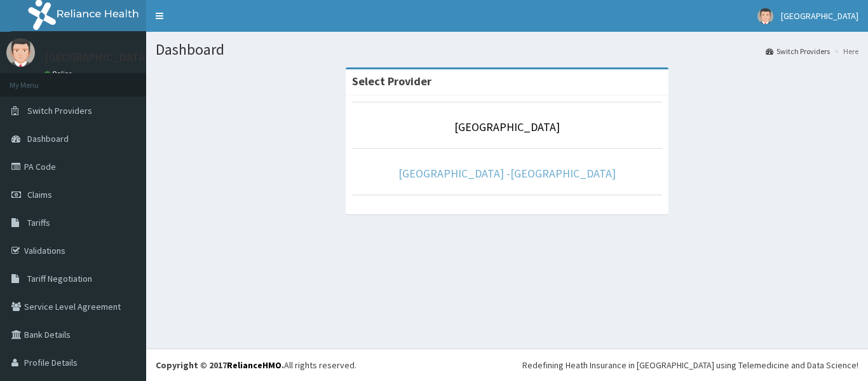  Describe the element at coordinates (392, 81) in the screenshot. I see `strong: Select Provider` at that location.